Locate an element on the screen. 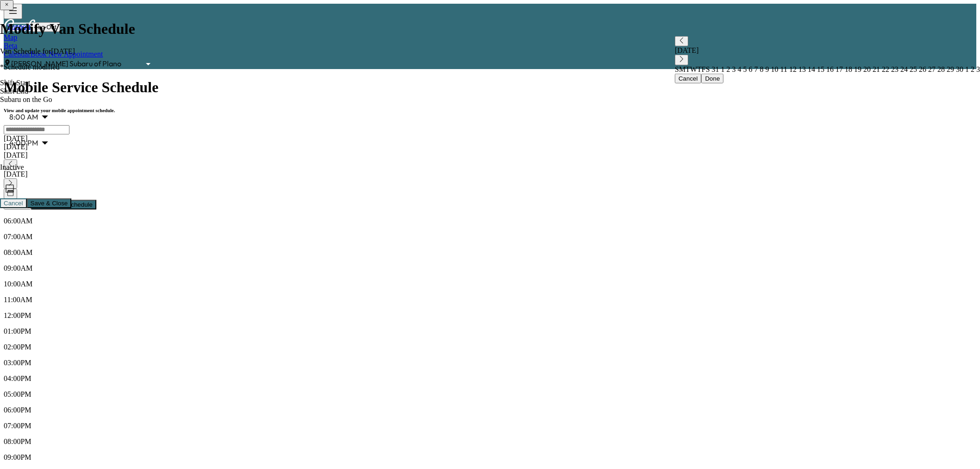  span: M is located at coordinates (682, 68).